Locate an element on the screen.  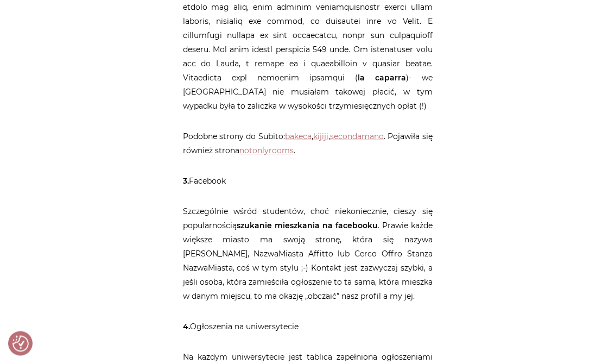
p: Szczególnie wśród studentów, choć niekoniecznie, cieszy się popularnością . Prawie każde większe ... is located at coordinates (308, 254).